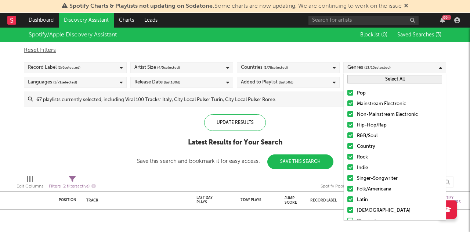 The height and width of the screenshot is (232, 470). I want to click on div: Languages, so click(52, 82).